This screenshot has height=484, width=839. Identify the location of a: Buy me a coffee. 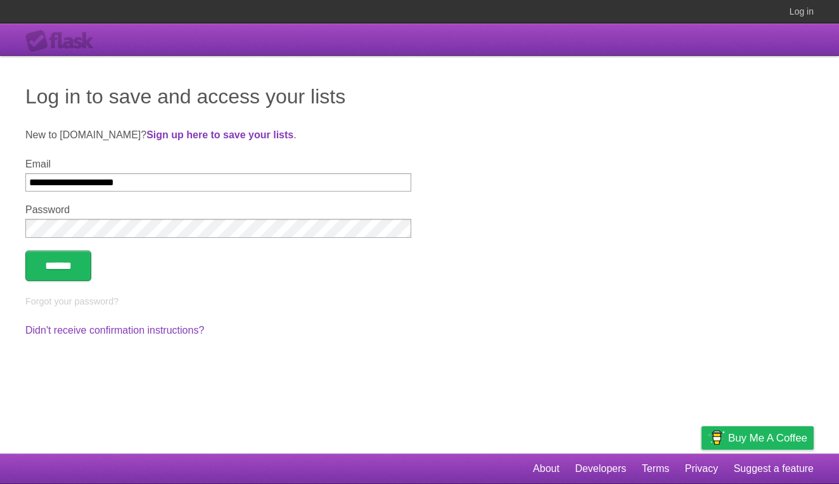
(757, 437).